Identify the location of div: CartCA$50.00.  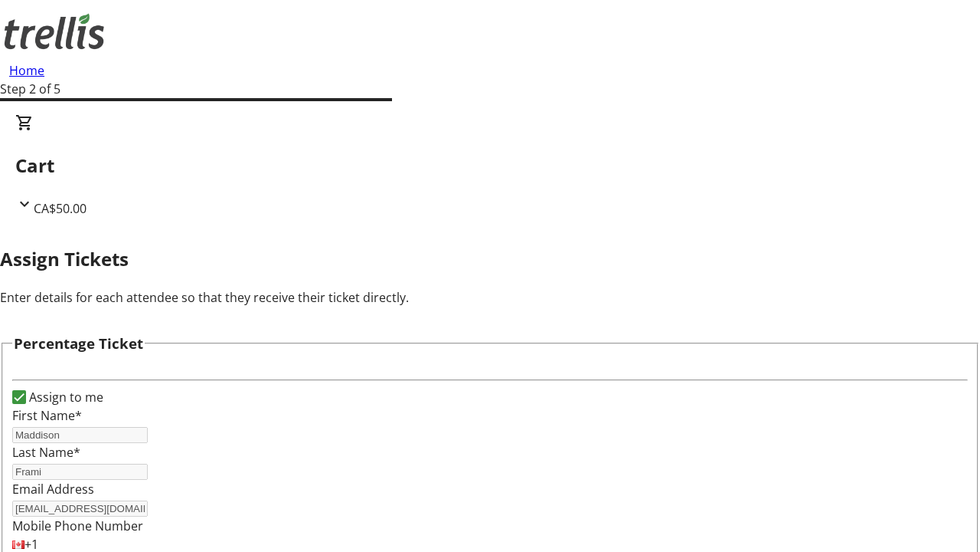
(490, 165).